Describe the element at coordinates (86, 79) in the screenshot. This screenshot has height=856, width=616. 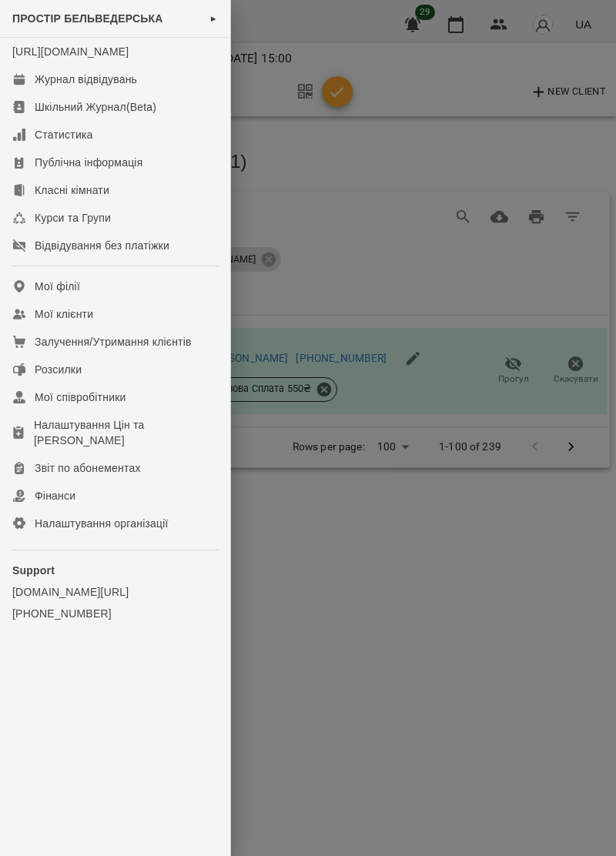
I see `div: Журнал відвідувань` at that location.